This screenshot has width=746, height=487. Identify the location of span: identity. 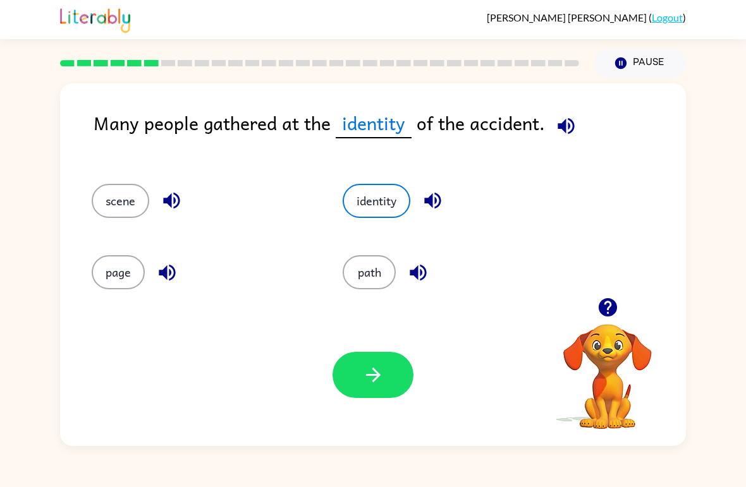
(374, 123).